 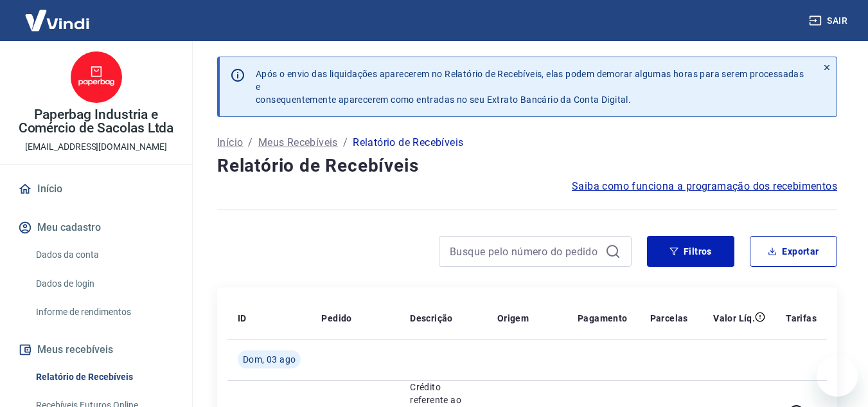 What do you see at coordinates (96, 122) in the screenshot?
I see `p: Paperbag Industria e Comércio de Sacolas Ltda` at bounding box center [96, 122].